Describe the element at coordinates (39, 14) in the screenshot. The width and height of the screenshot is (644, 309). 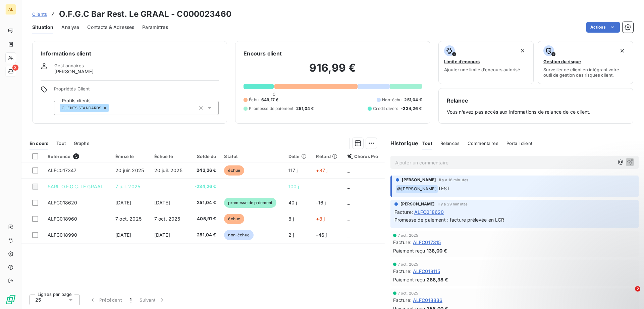
I see `span: Clients` at that location.